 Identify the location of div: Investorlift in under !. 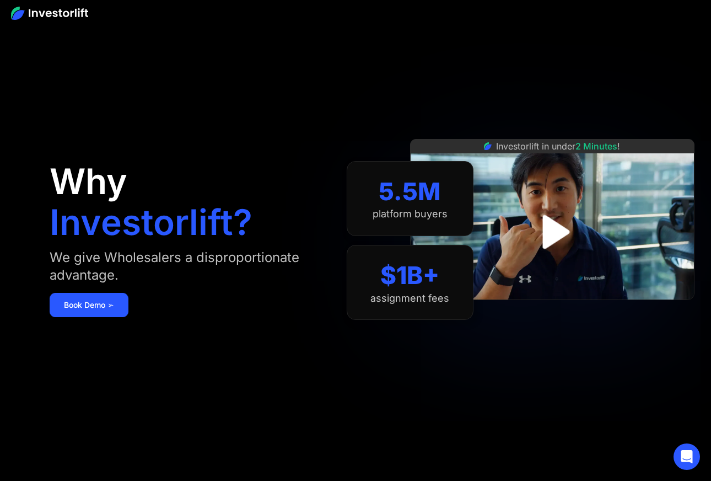
(558, 146).